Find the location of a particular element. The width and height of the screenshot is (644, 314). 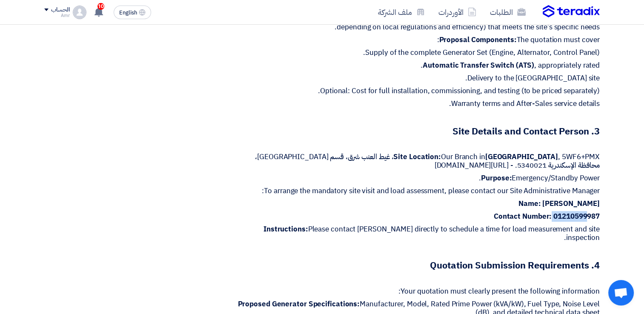

strong: Automatic Transfer Switch (ATS) is located at coordinates (479, 65).